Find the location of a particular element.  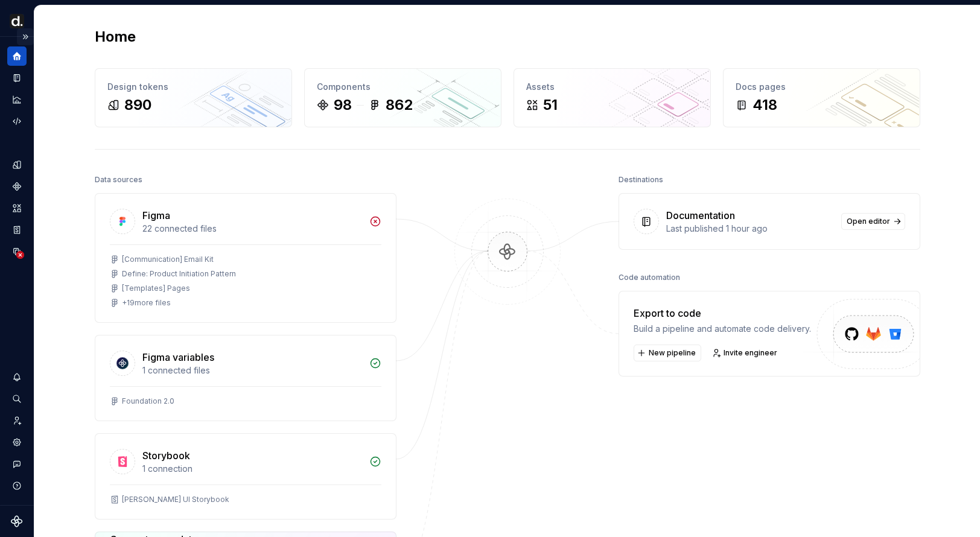

div: Figma is located at coordinates (157, 216).